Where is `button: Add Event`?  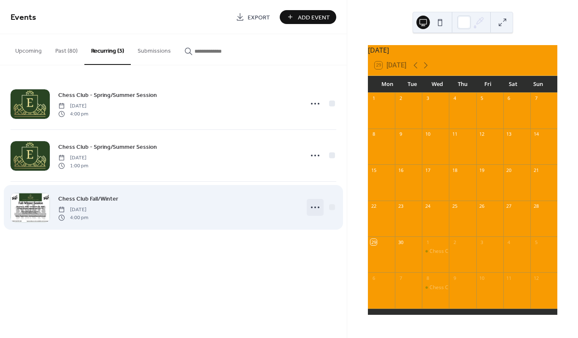 button: Add Event is located at coordinates (308, 17).